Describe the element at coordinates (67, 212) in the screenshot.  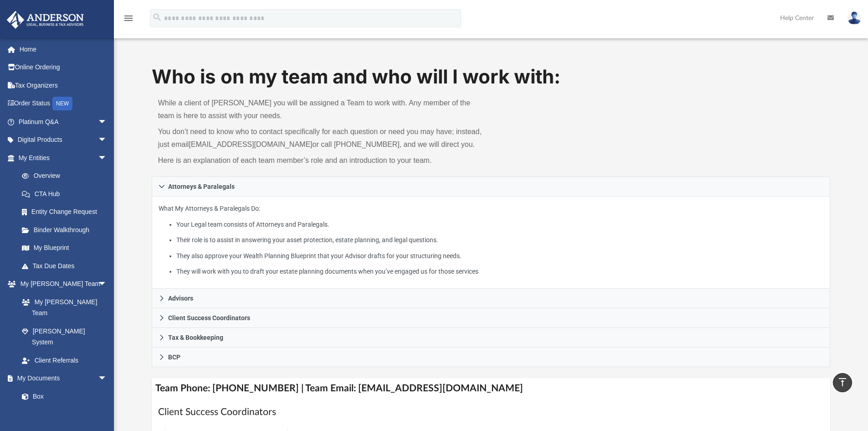
I see `a: Entity Change Request` at that location.